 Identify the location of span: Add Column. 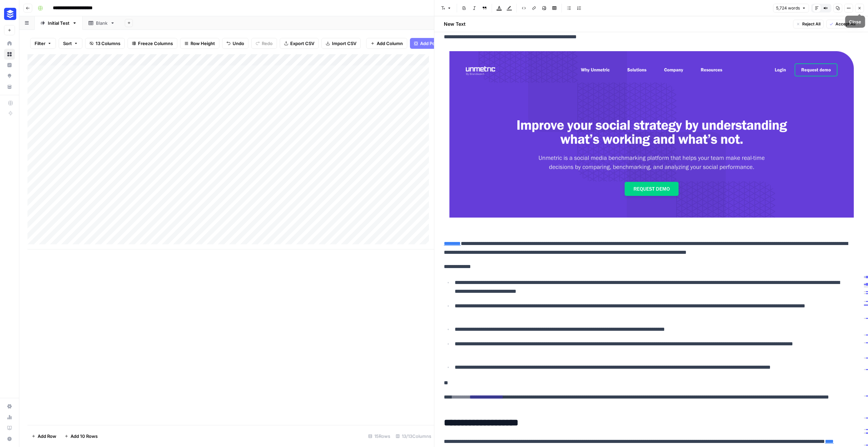
(389, 44).